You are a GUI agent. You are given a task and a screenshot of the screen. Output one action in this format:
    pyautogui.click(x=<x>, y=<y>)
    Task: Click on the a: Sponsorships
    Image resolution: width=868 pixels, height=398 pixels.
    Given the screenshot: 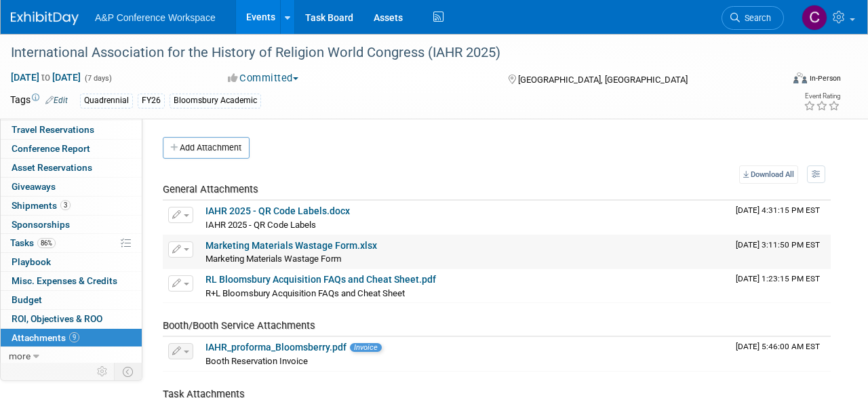 What is the action you would take?
    pyautogui.click(x=72, y=225)
    